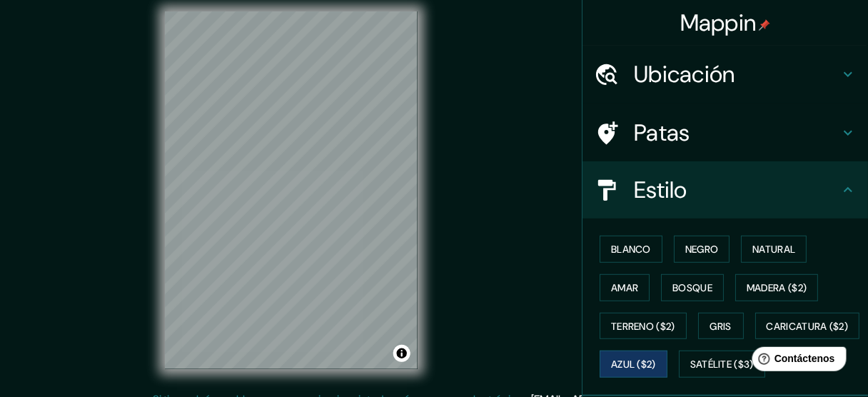 The image size is (868, 397). Describe the element at coordinates (634, 364) in the screenshot. I see `button: Azul ($2)` at that location.